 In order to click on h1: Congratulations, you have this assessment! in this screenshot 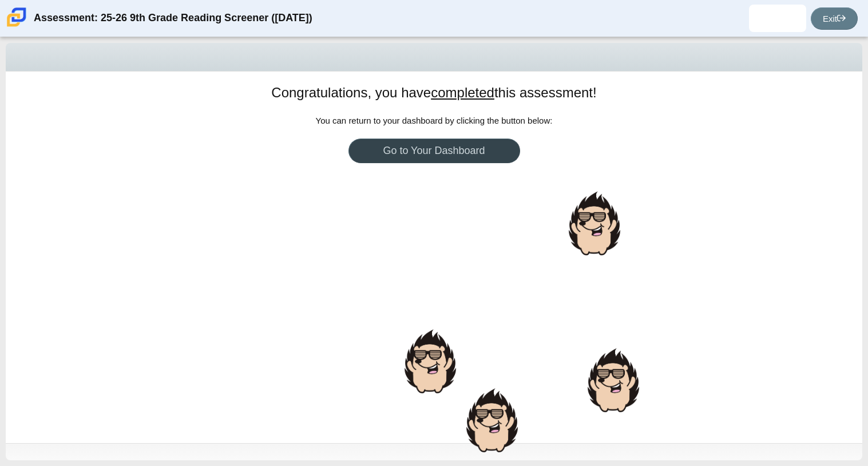, I will do `click(434, 93)`.